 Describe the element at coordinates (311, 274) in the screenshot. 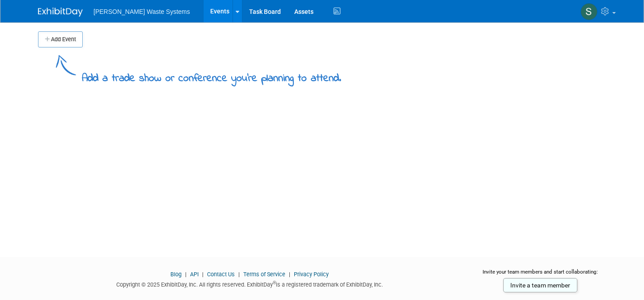

I see `a: Privacy Policy` at that location.